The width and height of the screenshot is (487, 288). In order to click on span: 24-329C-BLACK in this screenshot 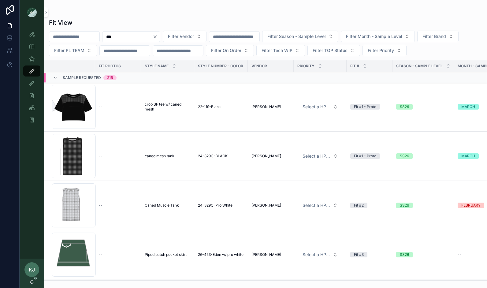, I will do `click(212, 156)`.